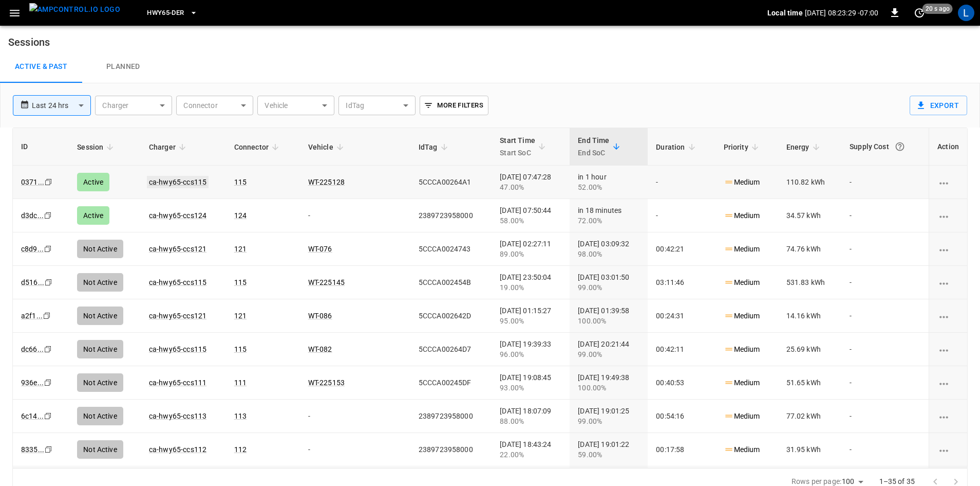  What do you see at coordinates (609, 254) in the screenshot?
I see `div: 98.00%` at bounding box center [609, 254].